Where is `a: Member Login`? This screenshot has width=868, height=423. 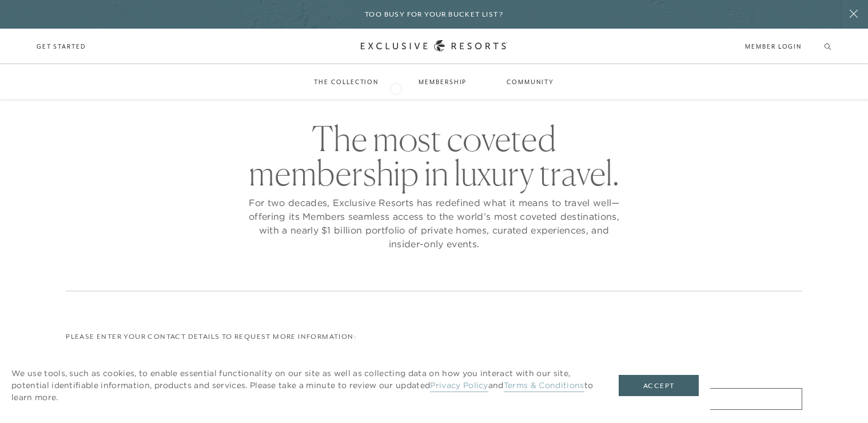
a: Member Login is located at coordinates (773, 46).